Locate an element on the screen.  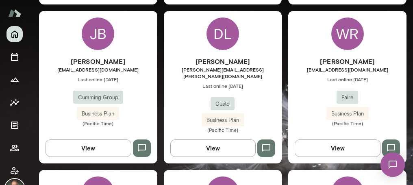
img: Mento is located at coordinates (15, 13).